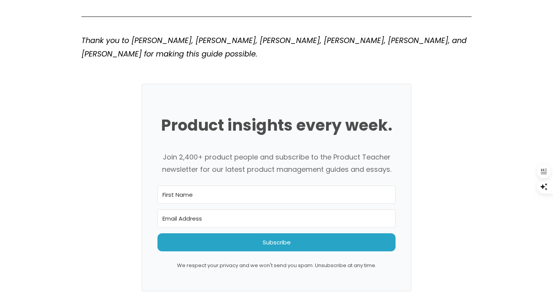  What do you see at coordinates (277, 163) in the screenshot?
I see `p: Join 2,400+ product people and subscribe to the Product Teacher newsletter for our latest product...` at bounding box center [277, 163].